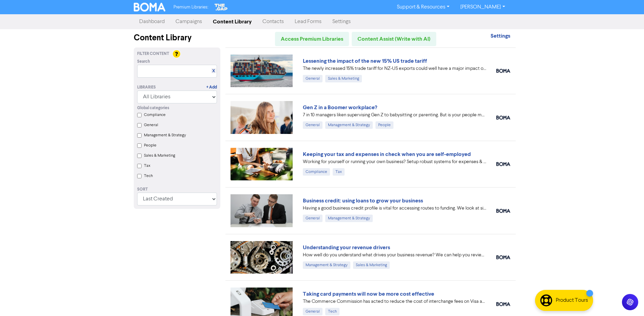  I want to click on a: Lead Forms, so click(308, 22).